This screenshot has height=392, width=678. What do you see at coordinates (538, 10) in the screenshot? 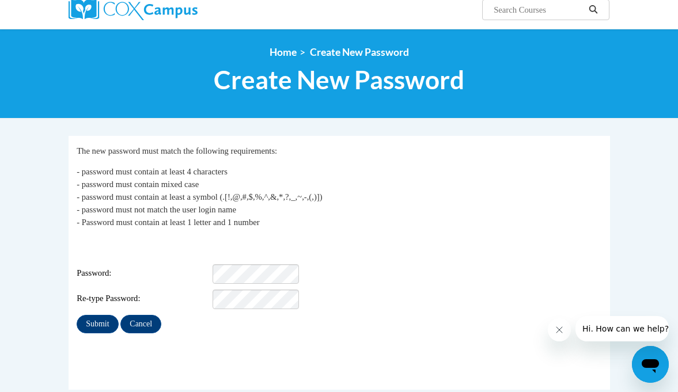
I see `input: Search Courses` at bounding box center [538, 10].